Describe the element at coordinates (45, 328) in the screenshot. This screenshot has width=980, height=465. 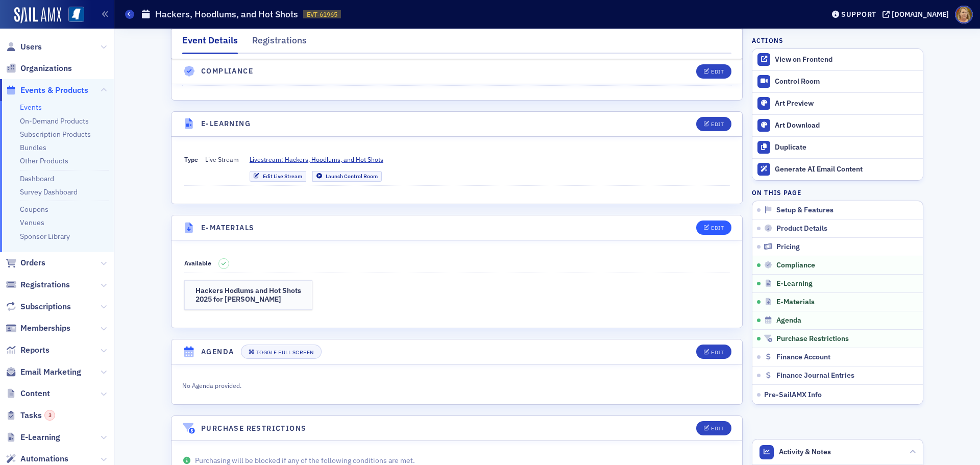
I see `span: Memberships` at that location.